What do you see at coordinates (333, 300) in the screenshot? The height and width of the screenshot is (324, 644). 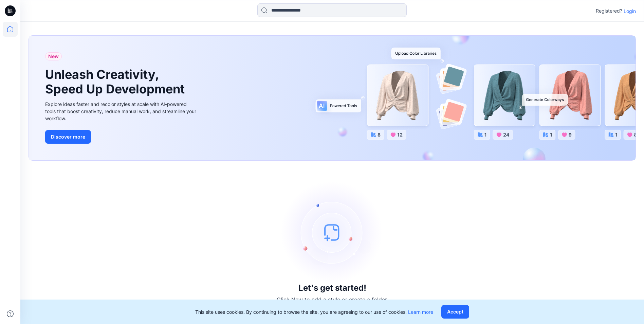 I see `p: Click New to add a style or create a folder.` at bounding box center [333, 300].